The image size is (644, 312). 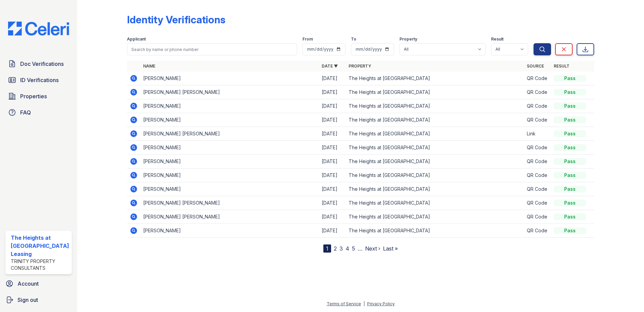 What do you see at coordinates (39, 299) in the screenshot?
I see `button: Sign out` at bounding box center [39, 299].